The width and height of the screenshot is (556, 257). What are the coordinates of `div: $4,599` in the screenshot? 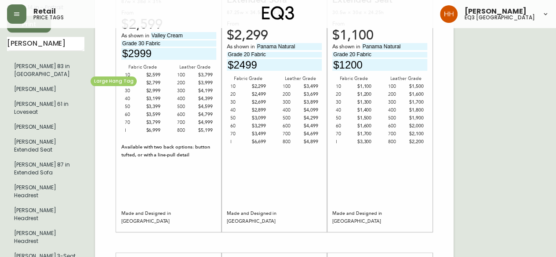 It's located at (203, 107).